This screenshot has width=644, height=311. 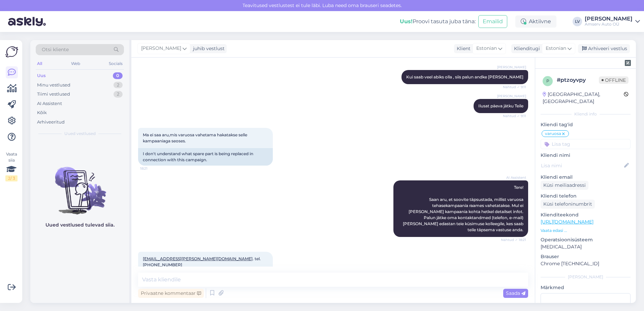 What do you see at coordinates (585, 124) in the screenshot?
I see `p: Kliendi tag'id` at bounding box center [585, 124].